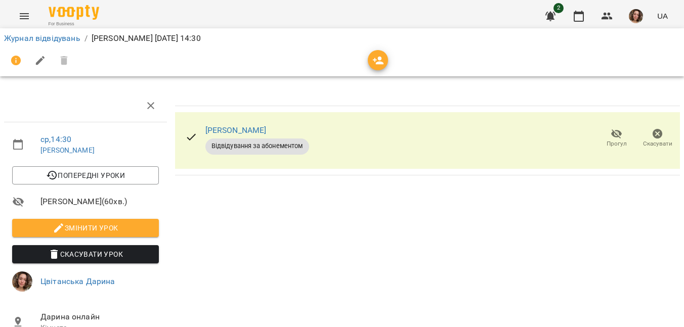  Describe the element at coordinates (86, 176) in the screenshot. I see `span: Попередні уроки` at that location.